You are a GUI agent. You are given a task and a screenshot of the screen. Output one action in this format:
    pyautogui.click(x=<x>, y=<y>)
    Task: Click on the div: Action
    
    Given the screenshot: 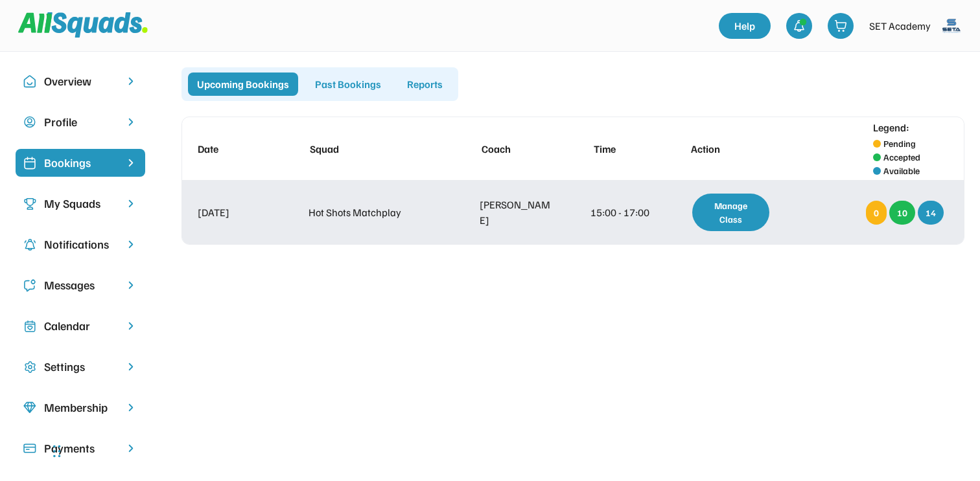 What is the action you would take?
    pyautogui.click(x=735, y=149)
    